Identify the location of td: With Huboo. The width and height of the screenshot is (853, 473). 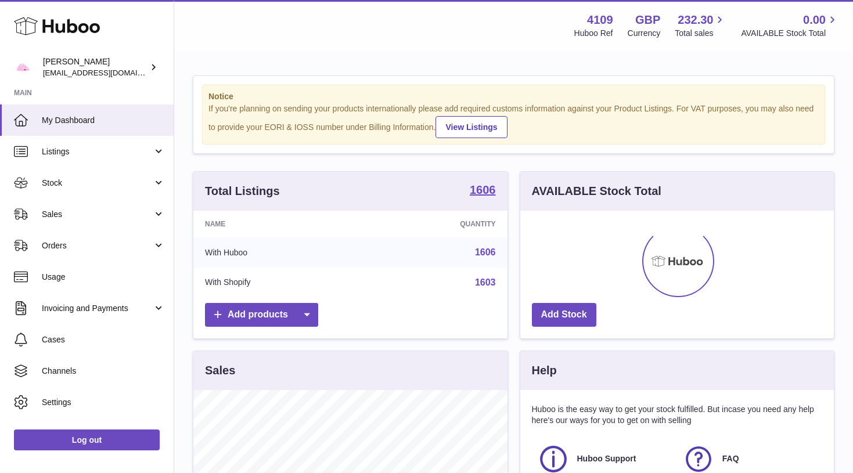
(278, 253).